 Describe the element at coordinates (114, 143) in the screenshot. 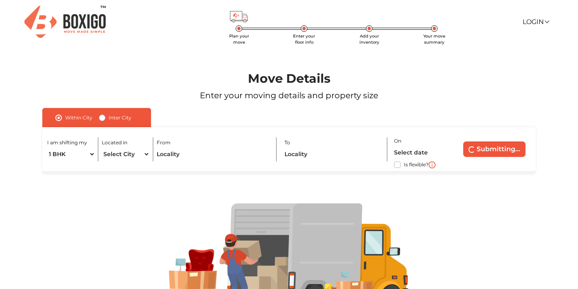

I see `label: Located in` at that location.